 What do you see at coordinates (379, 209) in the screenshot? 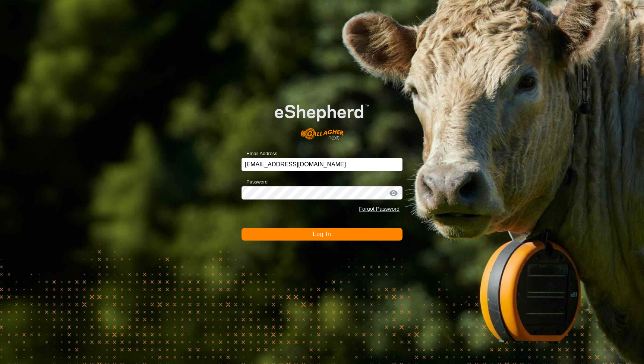
I see `a: Forgot Password` at bounding box center [379, 209].